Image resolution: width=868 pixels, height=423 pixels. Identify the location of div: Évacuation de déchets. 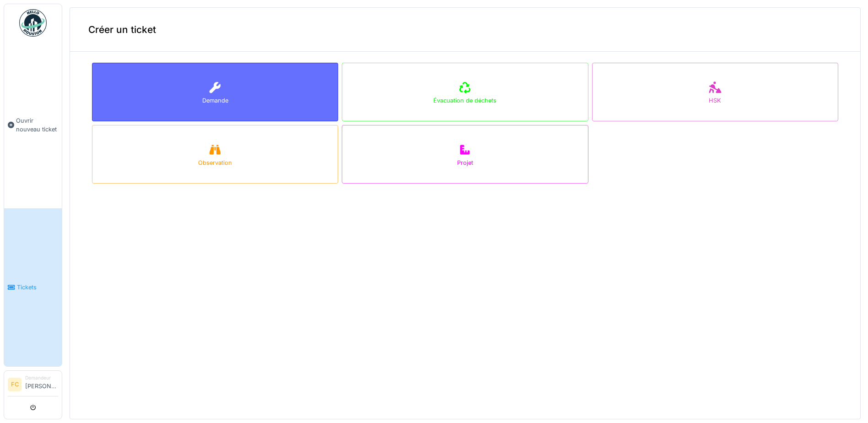
(465, 100).